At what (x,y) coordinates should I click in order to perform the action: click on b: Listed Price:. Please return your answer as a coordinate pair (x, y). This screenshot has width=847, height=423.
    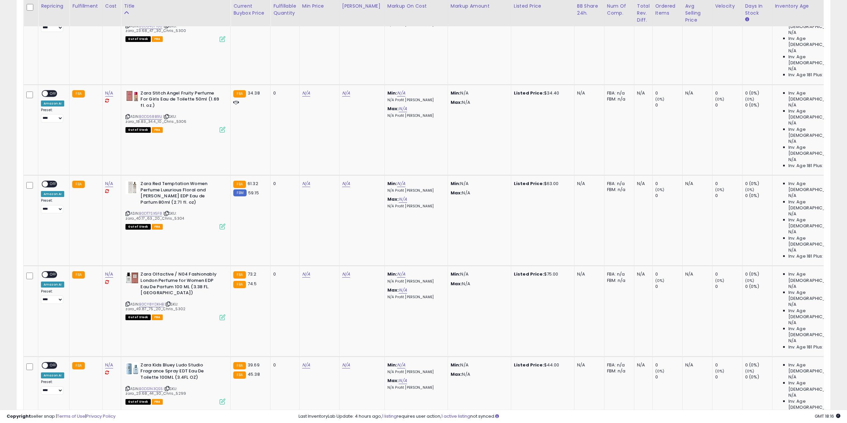
    Looking at the image, I should click on (529, 183).